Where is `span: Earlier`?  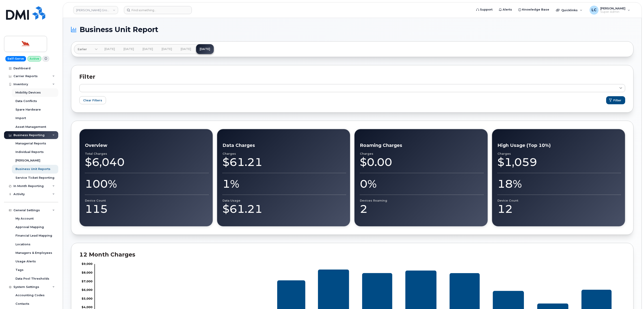 span: Earlier is located at coordinates (82, 49).